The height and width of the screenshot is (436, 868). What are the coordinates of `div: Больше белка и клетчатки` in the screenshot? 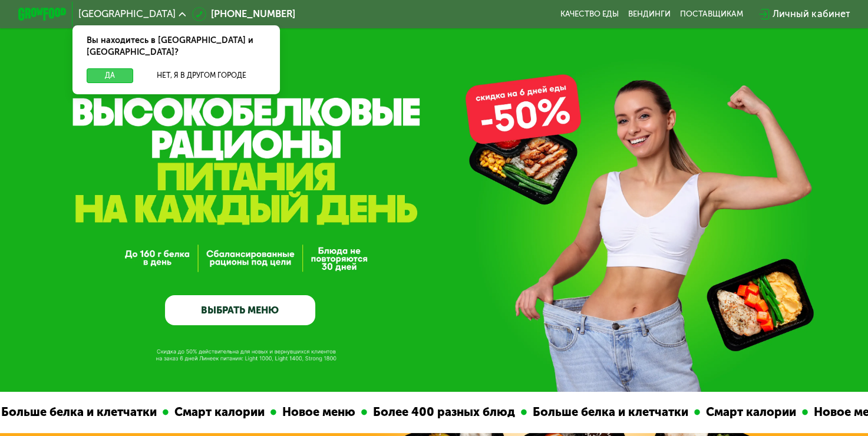 It's located at (609, 412).